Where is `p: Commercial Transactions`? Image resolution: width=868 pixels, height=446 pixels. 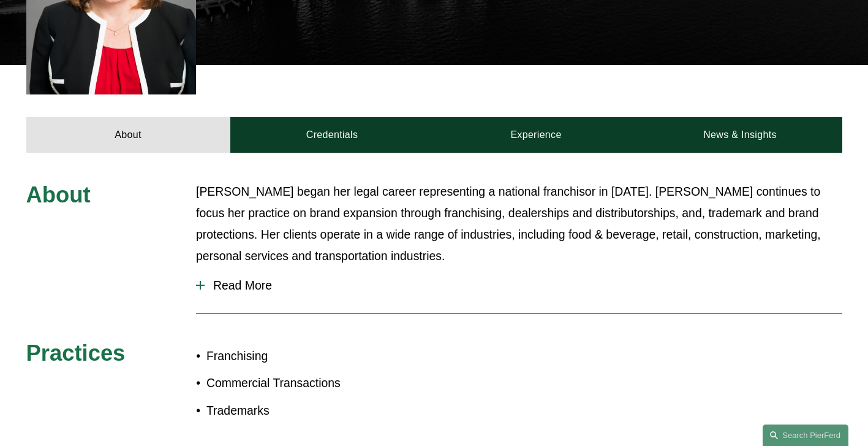
p: Commercial Transactions is located at coordinates (321, 383).